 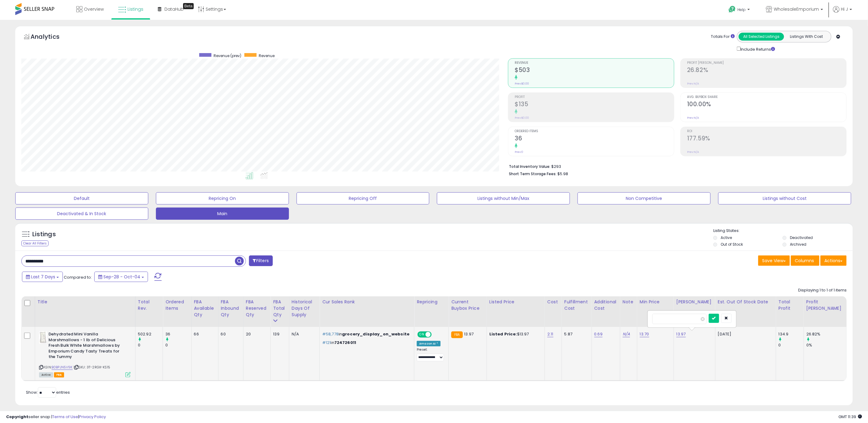 What do you see at coordinates (178, 345) in the screenshot?
I see `div: 0` at bounding box center [178, 345].